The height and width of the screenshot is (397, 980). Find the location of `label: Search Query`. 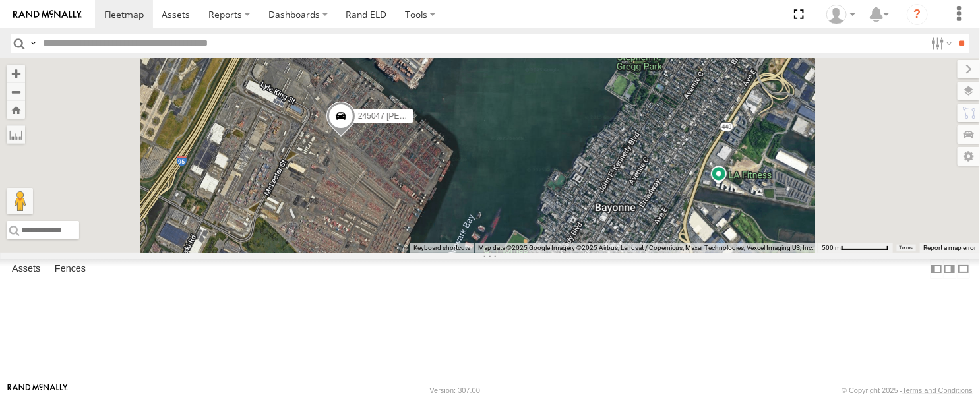

label: Search Query is located at coordinates (33, 42).